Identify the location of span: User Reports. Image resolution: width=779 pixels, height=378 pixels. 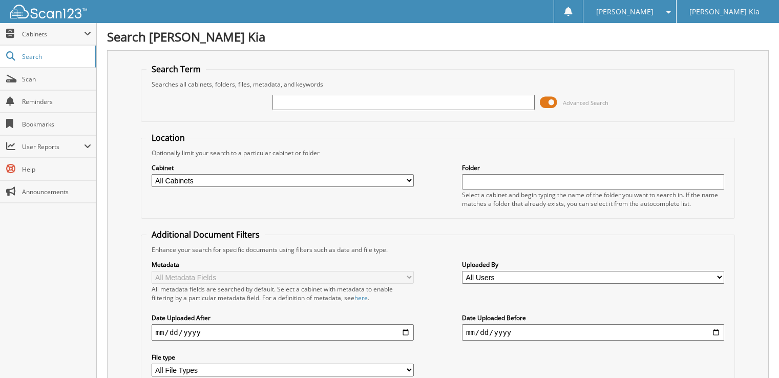
(53, 146).